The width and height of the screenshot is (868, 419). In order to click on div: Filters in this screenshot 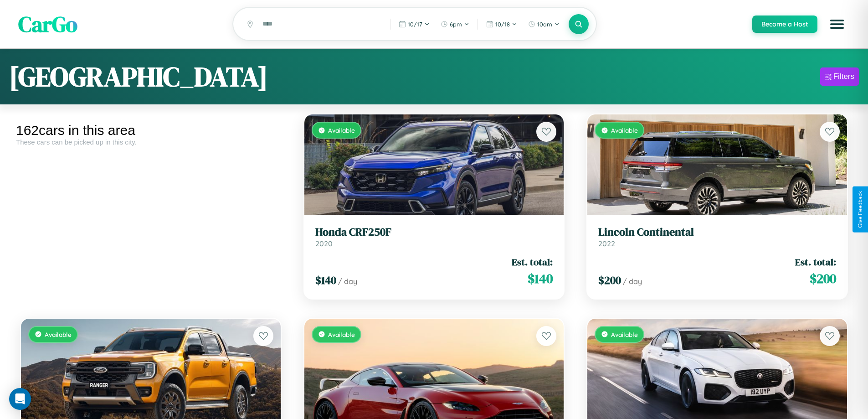, I will do `click(844, 77)`.